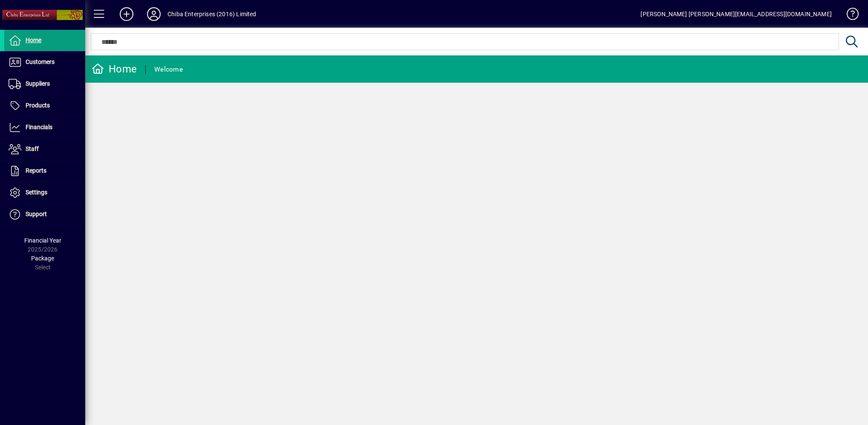 Image resolution: width=868 pixels, height=425 pixels. Describe the element at coordinates (45, 62) in the screenshot. I see `a: Customers` at that location.